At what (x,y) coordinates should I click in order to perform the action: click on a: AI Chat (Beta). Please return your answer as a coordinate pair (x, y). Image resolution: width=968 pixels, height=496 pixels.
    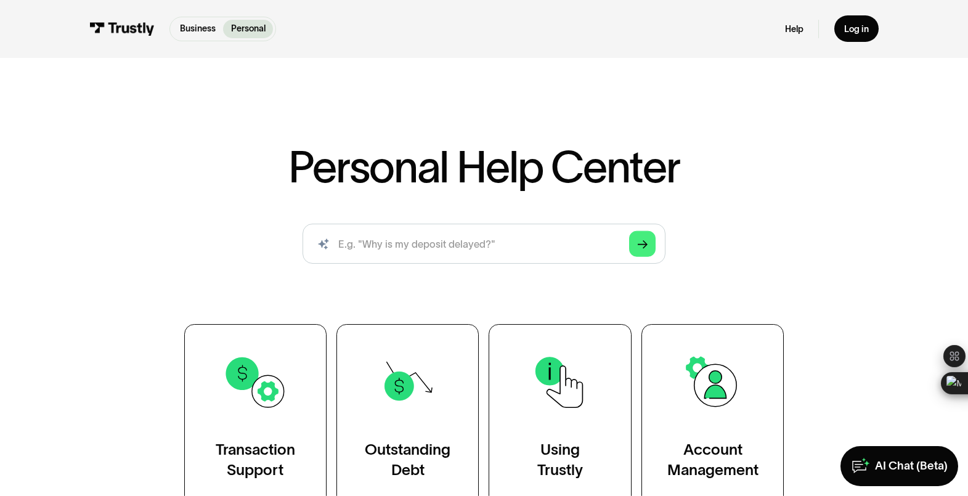
    Looking at the image, I should click on (899, 466).